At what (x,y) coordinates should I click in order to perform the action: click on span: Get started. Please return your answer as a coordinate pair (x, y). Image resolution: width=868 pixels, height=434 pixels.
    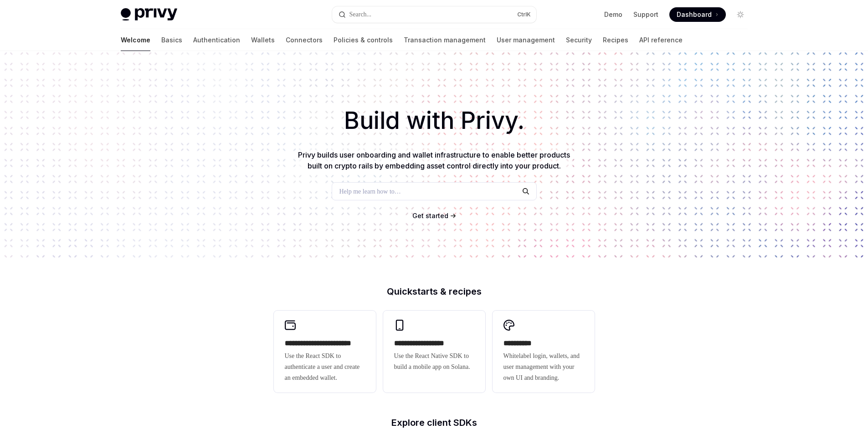
    Looking at the image, I should click on (431, 215).